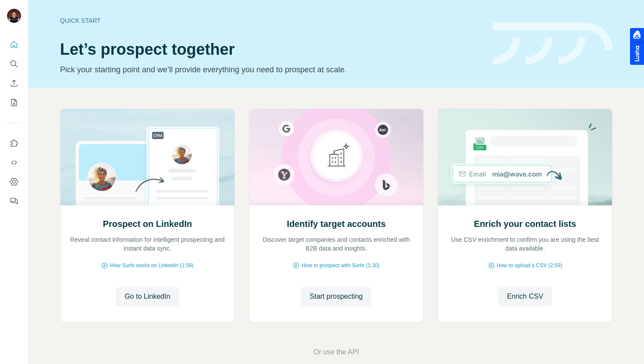 The height and width of the screenshot is (364, 644). I want to click on span: Go to LinkedIn, so click(147, 296).